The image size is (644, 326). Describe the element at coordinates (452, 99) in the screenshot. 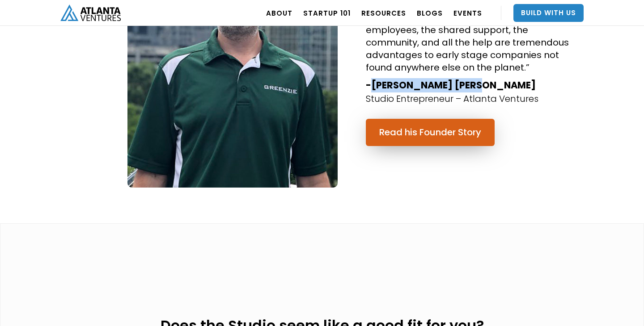

I see `p: Studio Entrepreneur – Atlanta Ventures` at that location.